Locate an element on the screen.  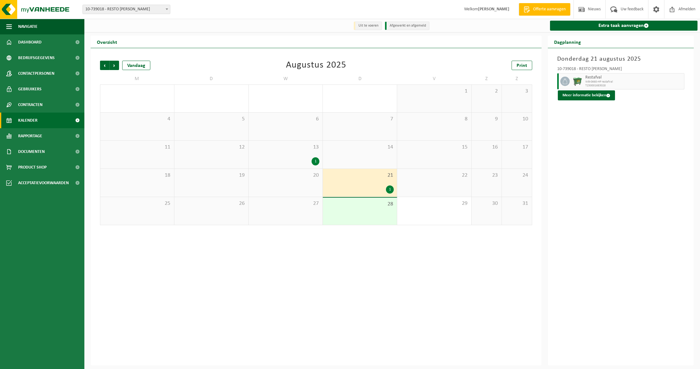
span: 23 is located at coordinates (487, 175).